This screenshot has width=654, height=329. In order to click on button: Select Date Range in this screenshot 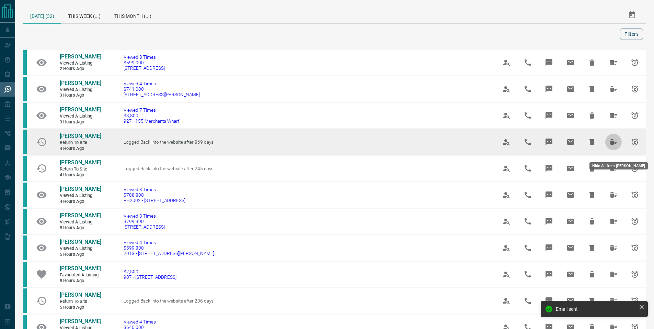, I will do `click(632, 15)`.